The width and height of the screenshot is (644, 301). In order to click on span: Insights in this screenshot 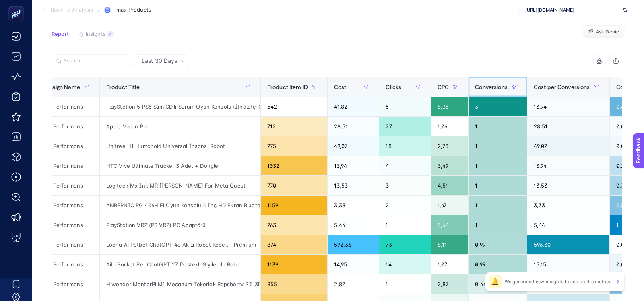, I will do `click(96, 34)`.